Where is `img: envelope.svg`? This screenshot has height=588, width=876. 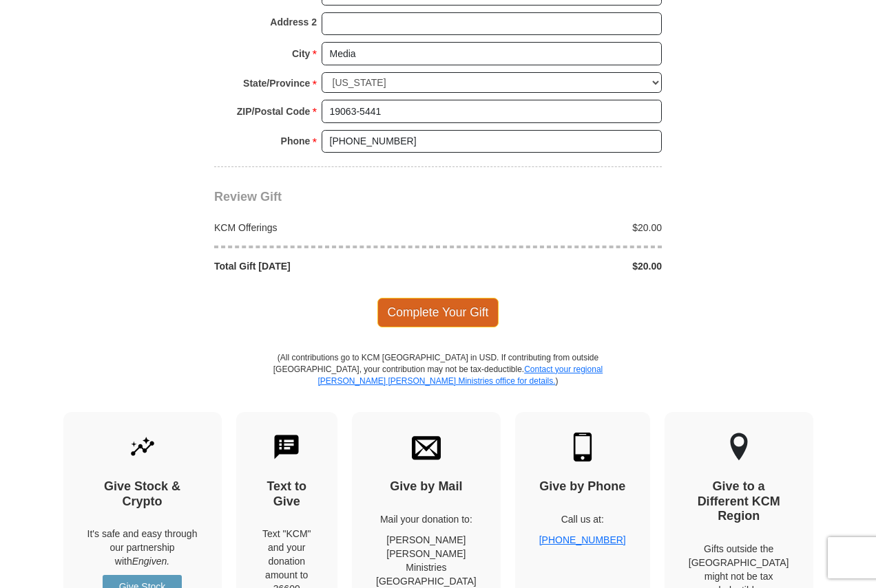 img: envelope.svg is located at coordinates (426, 447).